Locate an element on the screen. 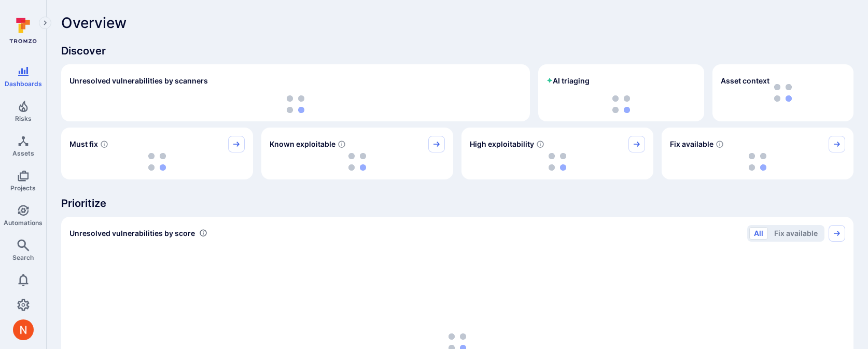 This screenshot has height=349, width=868. span: Unresolved vulnerabilities by score is located at coordinates (132, 233).